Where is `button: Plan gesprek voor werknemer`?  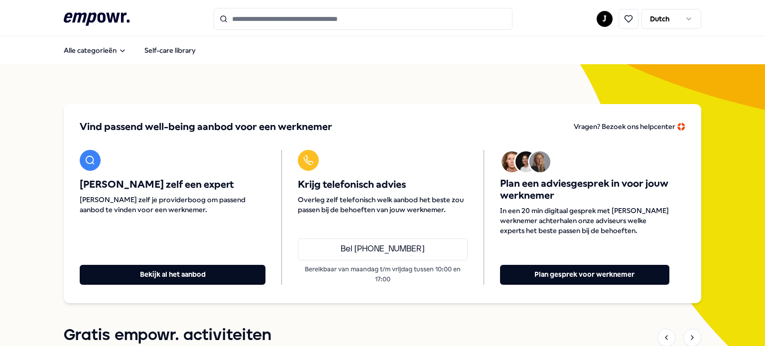
button: Plan gesprek voor werknemer is located at coordinates (585, 275).